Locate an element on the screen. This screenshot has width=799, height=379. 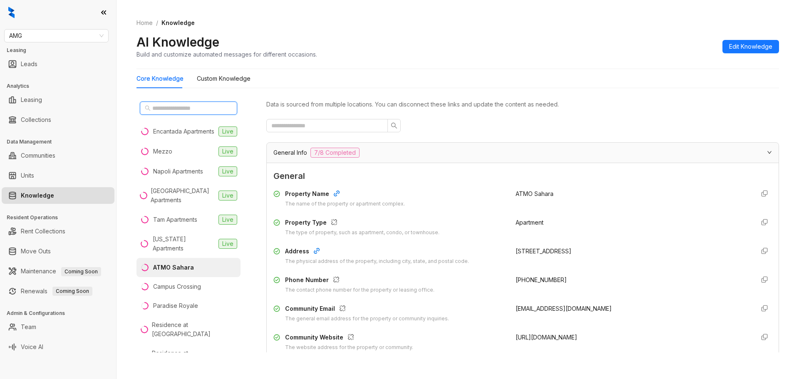
div: Paradise Royale is located at coordinates (176, 306).